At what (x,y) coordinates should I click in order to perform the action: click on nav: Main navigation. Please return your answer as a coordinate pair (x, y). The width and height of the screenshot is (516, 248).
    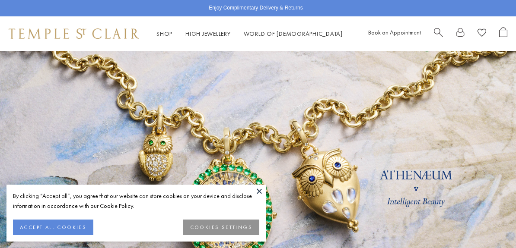
    Looking at the image, I should click on (249, 34).